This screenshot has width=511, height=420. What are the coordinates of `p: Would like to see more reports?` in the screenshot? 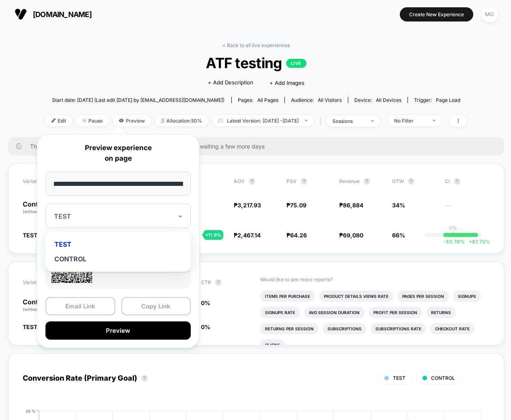 It's located at (374, 279).